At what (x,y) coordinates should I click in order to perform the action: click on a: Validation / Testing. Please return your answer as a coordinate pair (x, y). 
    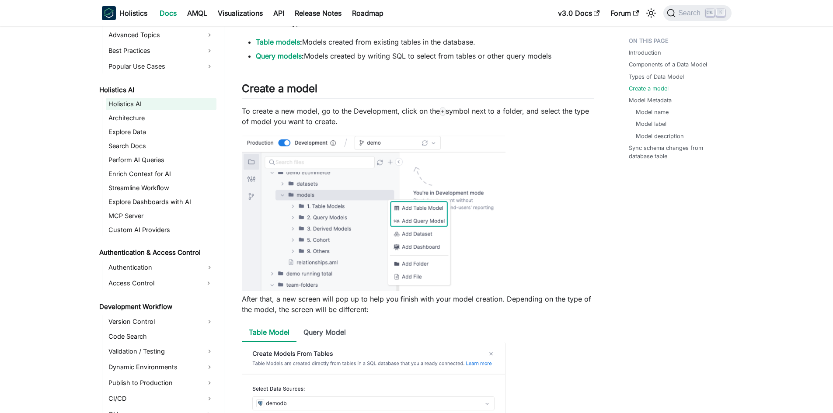
    Looking at the image, I should click on (161, 352).